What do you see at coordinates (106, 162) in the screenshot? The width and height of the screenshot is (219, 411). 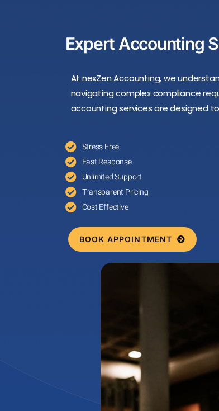 I see `span: Fast Response` at bounding box center [106, 162].